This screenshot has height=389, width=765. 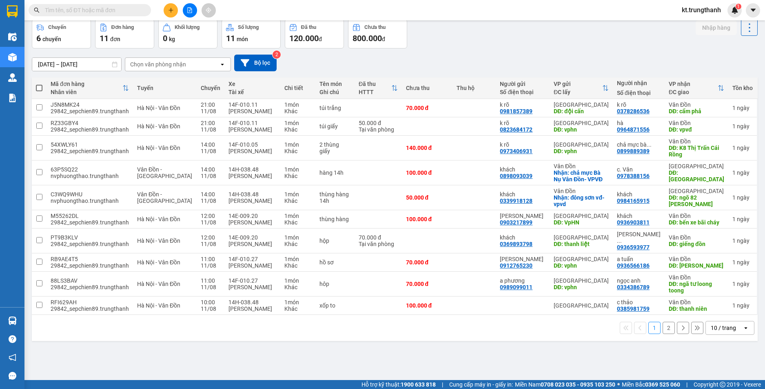 I want to click on button: Số lượng11món, so click(x=251, y=34).